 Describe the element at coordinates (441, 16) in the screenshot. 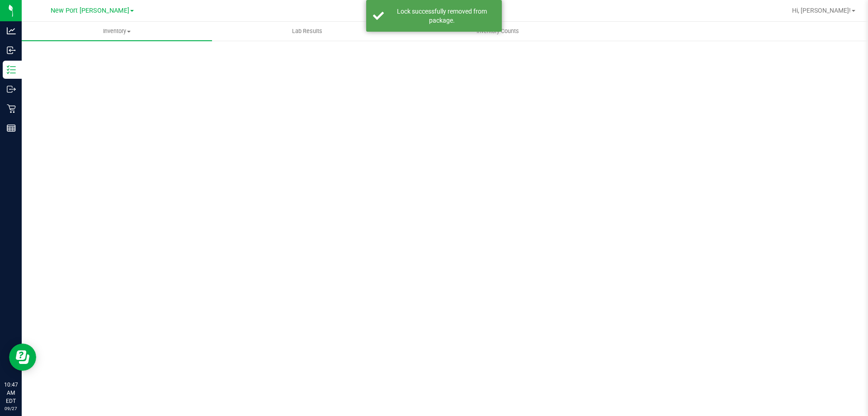

I see `div: Lock successfully removed from package.` at that location.